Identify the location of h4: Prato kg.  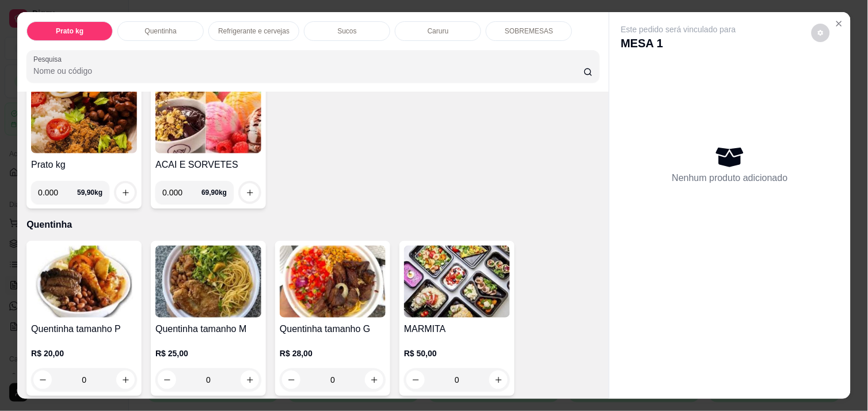
(84, 165).